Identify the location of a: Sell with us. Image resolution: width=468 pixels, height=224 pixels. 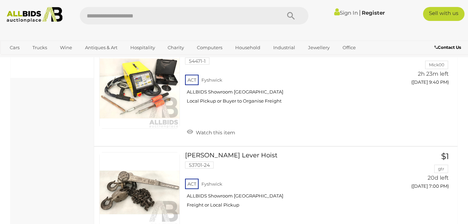
(444, 14).